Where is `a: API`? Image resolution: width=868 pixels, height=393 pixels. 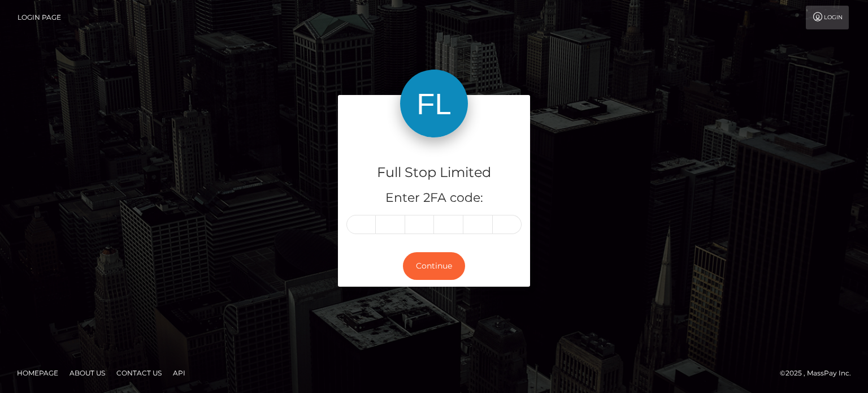 a: API is located at coordinates (179, 373).